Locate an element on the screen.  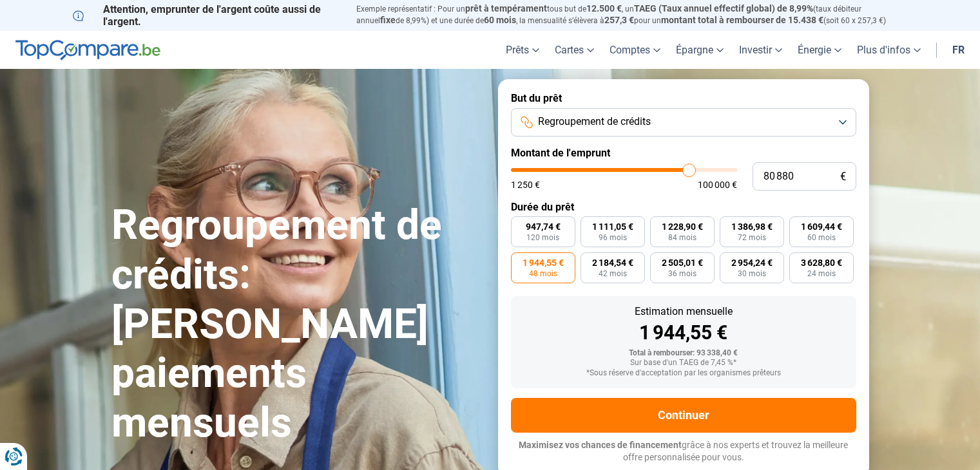
a: Cartes is located at coordinates (574, 50).